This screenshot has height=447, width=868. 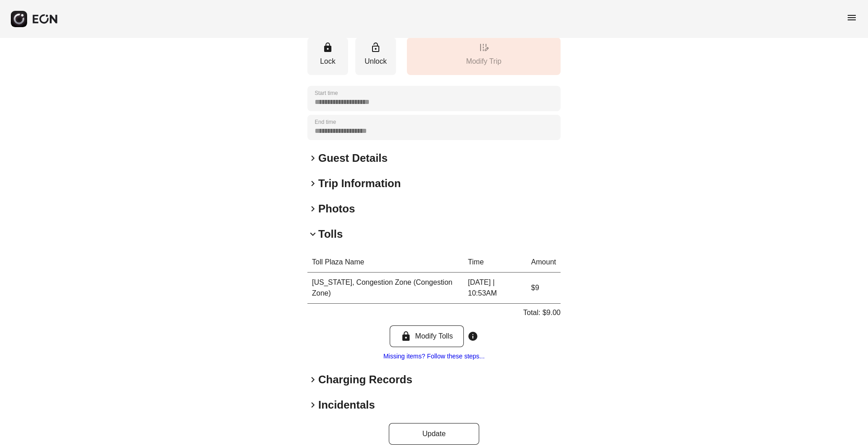 What do you see at coordinates (544, 262) in the screenshot?
I see `th: Amount` at bounding box center [544, 262].